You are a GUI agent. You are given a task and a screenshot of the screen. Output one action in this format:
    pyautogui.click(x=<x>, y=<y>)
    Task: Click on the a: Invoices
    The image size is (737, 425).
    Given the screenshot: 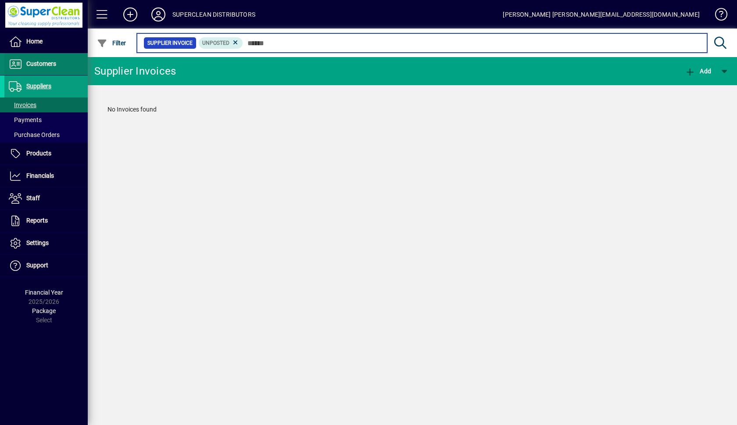 What is the action you would take?
    pyautogui.click(x=46, y=105)
    